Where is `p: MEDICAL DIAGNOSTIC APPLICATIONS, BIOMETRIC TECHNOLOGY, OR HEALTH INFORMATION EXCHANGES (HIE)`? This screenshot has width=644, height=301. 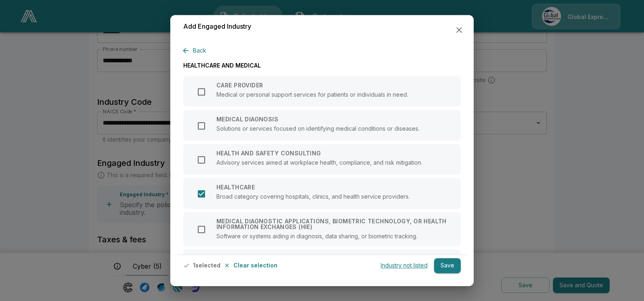
p: MEDICAL DIAGNOSTIC APPLICATIONS, BIOMETRIC TECHNOLOGY, OR HEALTH INFORMATION EXCHANGES (HIE) is located at coordinates (334, 224).